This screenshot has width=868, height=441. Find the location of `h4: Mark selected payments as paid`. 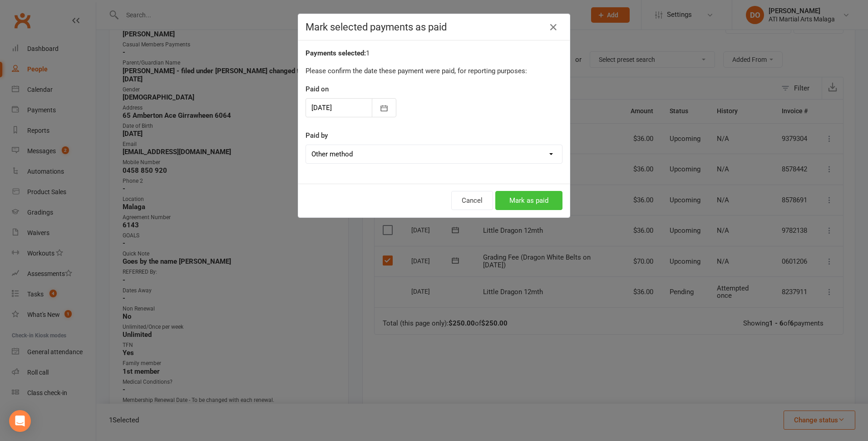

h4: Mark selected payments as paid is located at coordinates (434, 27).